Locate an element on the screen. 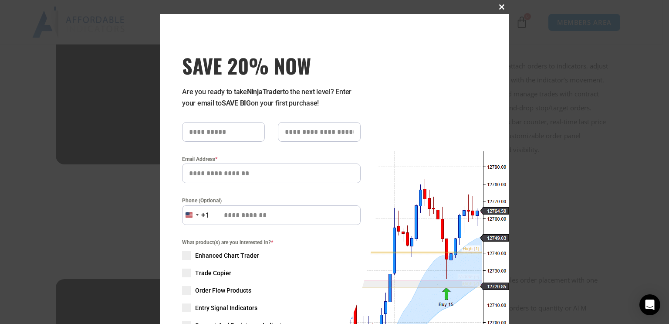  label: Phone (Optional) is located at coordinates (272, 200).